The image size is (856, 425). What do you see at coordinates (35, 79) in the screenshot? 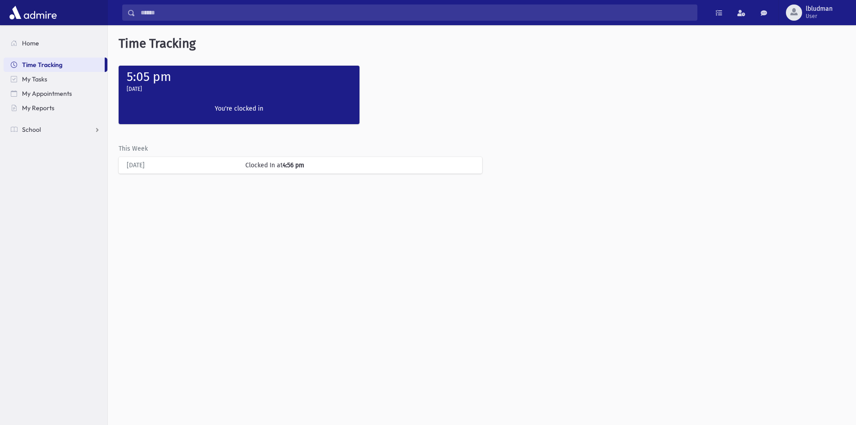
I see `span: My Tasks` at bounding box center [35, 79].